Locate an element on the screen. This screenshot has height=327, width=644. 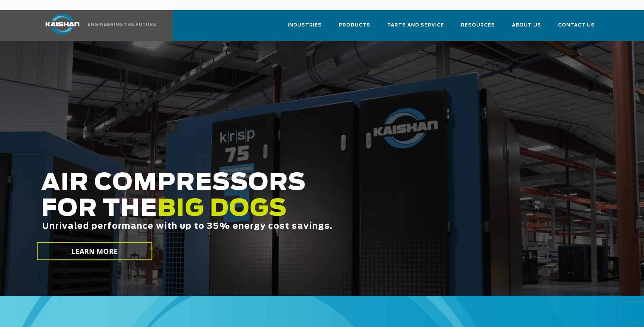
a: Industries is located at coordinates (305, 28).